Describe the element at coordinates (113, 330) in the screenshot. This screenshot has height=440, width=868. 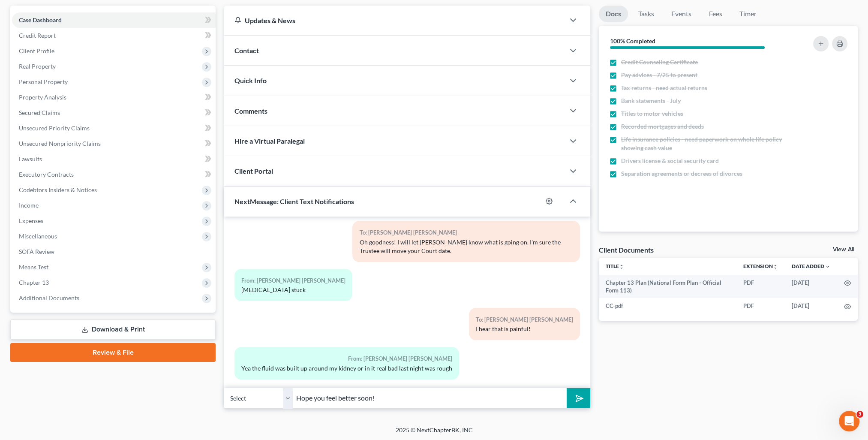
I see `a: Download & Print` at that location.